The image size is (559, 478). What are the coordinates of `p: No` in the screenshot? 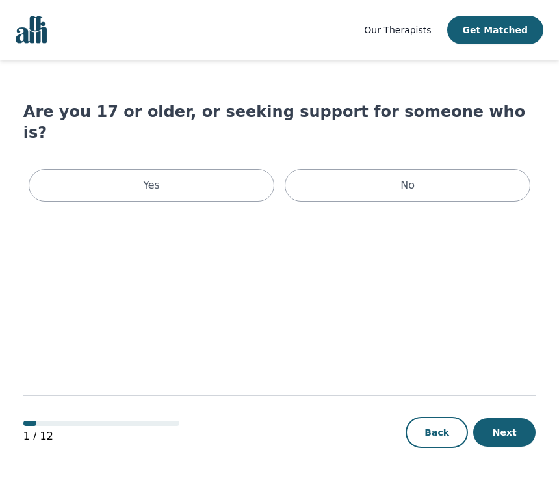 It's located at (407, 185).